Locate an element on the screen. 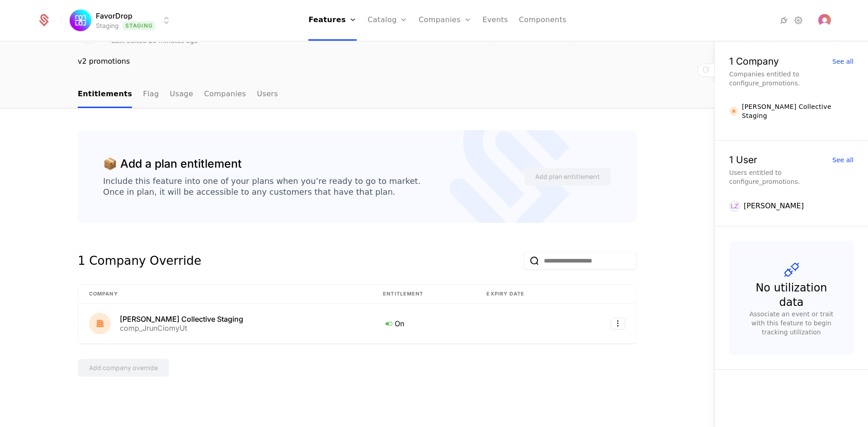  div: Add plan entitlement is located at coordinates (567, 176).